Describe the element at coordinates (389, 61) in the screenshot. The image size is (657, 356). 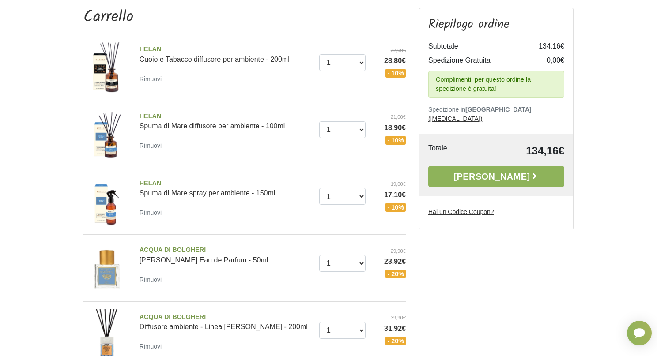
I see `span: 28,80€` at that location.